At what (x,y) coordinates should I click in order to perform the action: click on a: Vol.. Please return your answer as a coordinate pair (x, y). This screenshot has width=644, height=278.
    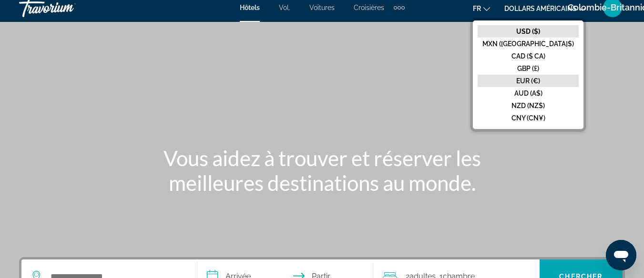
    Looking at the image, I should click on (285, 8).